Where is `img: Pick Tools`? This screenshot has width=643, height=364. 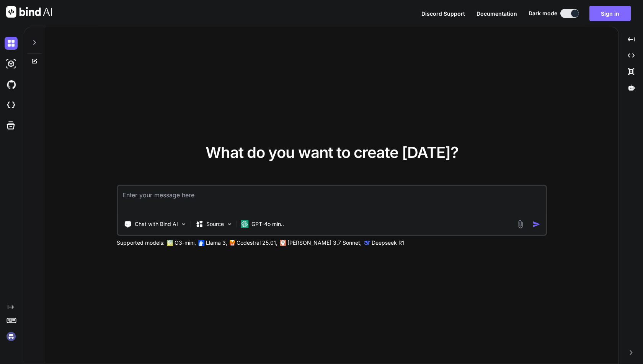
img: Pick Tools is located at coordinates (183, 224).